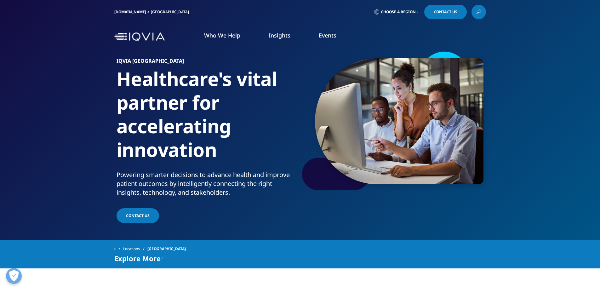 The width and height of the screenshot is (600, 287). I want to click on span: Choose a Region, so click(398, 12).